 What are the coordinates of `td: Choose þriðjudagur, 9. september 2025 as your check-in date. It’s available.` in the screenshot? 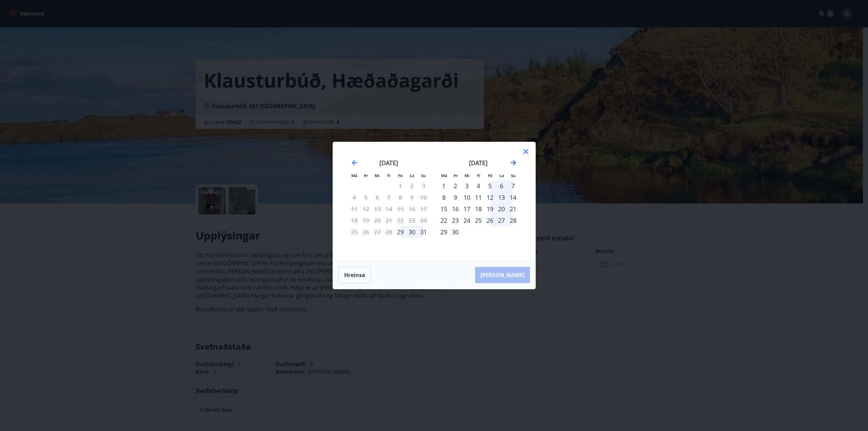 It's located at (455, 197).